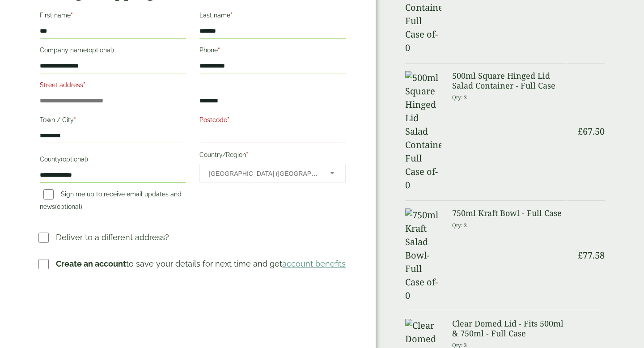 This screenshot has width=644, height=348. I want to click on span: Country/Region, so click(272, 173).